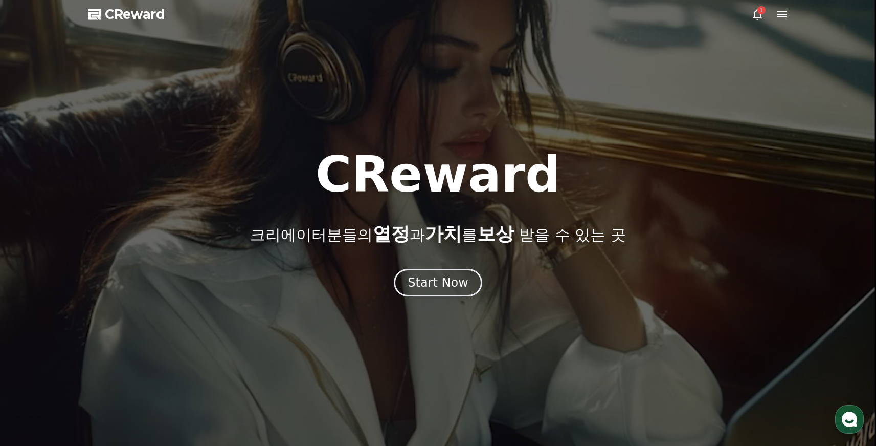 The width and height of the screenshot is (876, 446). I want to click on span: CReward, so click(135, 14).